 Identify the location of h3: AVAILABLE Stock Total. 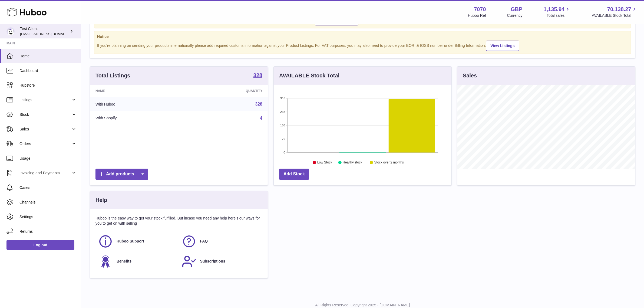
(309, 75).